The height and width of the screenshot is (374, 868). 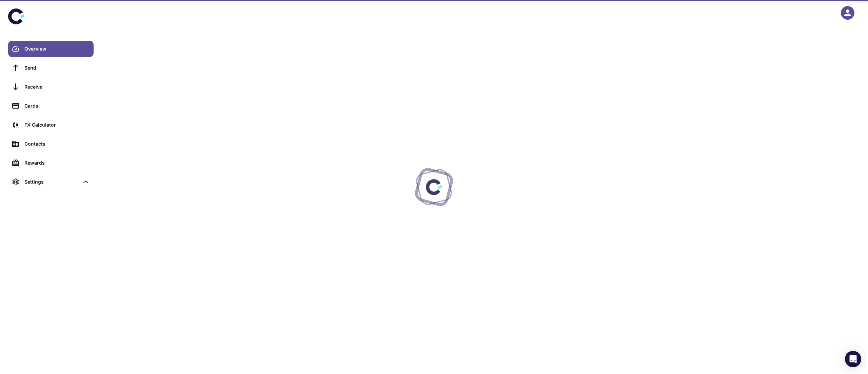 I want to click on a: Receive, so click(x=51, y=87).